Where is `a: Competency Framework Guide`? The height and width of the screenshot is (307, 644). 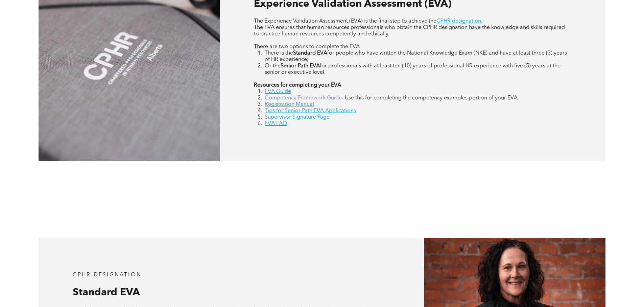 a: Competency Framework Guide is located at coordinates (303, 98).